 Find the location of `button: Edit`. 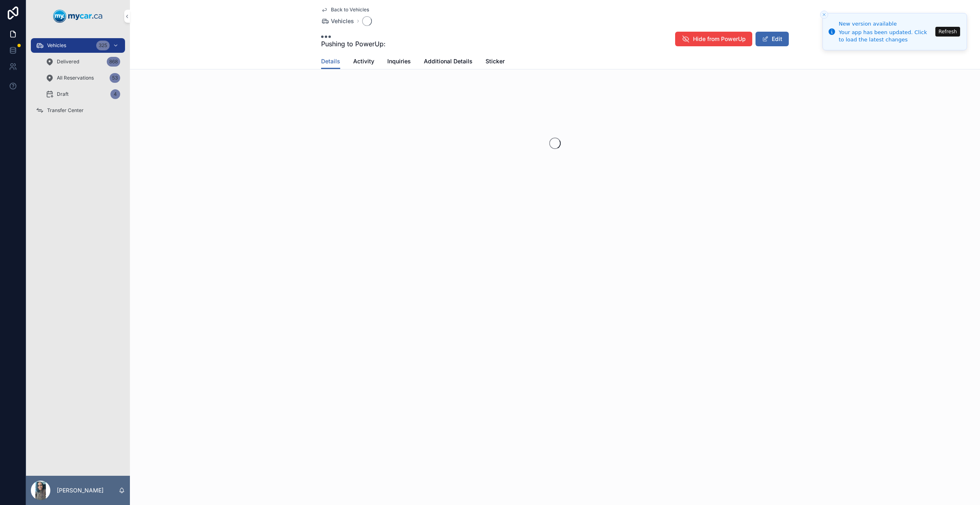

button: Edit is located at coordinates (773, 39).